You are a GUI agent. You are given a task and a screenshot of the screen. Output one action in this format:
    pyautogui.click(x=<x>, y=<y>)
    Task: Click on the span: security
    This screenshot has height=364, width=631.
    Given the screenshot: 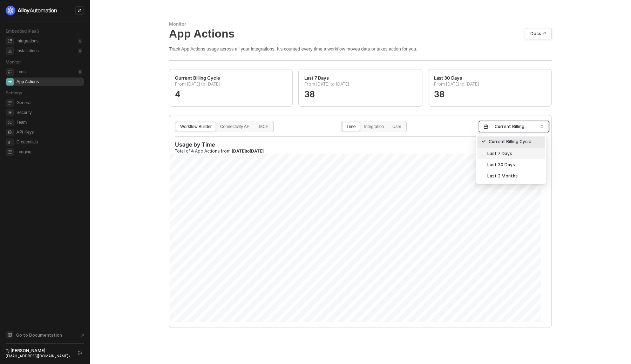 What is the action you would take?
    pyautogui.click(x=10, y=113)
    